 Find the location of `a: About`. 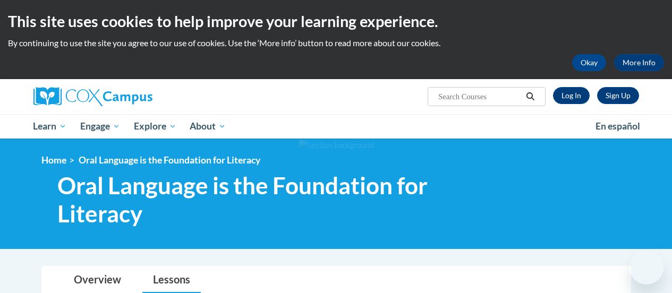

a: About is located at coordinates (208, 126).